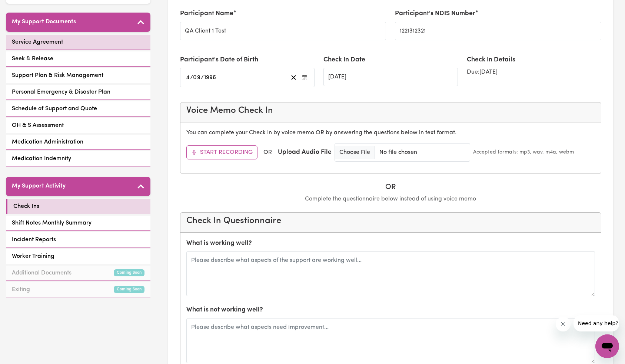  Describe the element at coordinates (78, 273) in the screenshot. I see `a: Additional DocumentsComing Soon` at that location.